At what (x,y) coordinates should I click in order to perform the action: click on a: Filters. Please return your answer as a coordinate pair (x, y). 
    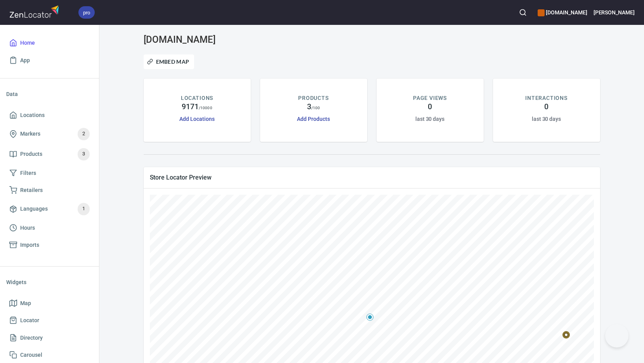
    Looking at the image, I should click on (49, 173).